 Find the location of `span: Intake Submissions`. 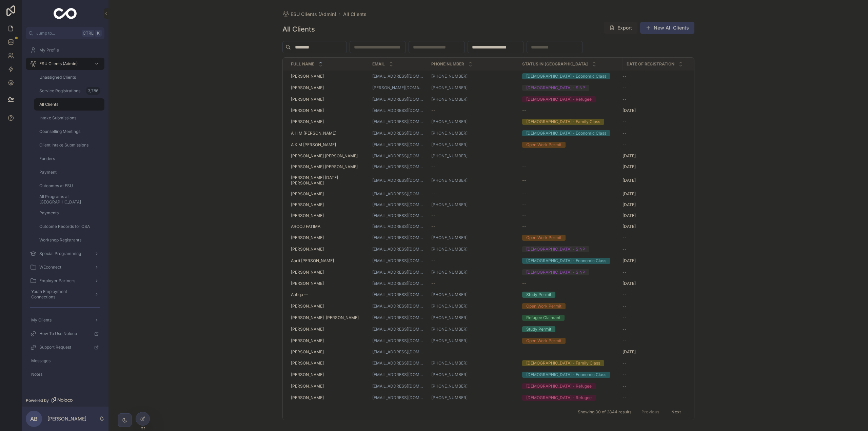

span: Intake Submissions is located at coordinates (58, 118).